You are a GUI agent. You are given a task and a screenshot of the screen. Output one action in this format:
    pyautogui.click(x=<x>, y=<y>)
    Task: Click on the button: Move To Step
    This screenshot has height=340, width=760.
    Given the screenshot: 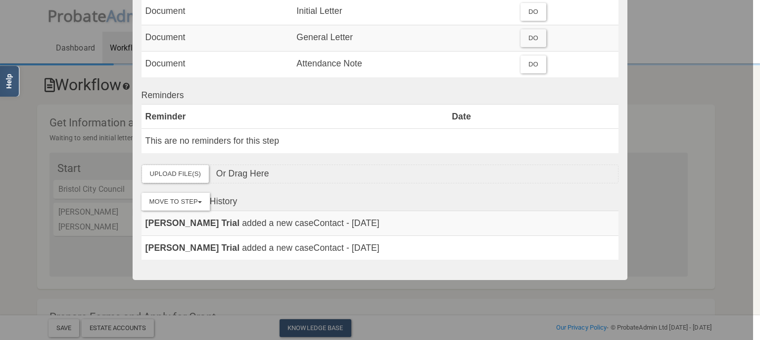 What is the action you would take?
    pyautogui.click(x=176, y=201)
    